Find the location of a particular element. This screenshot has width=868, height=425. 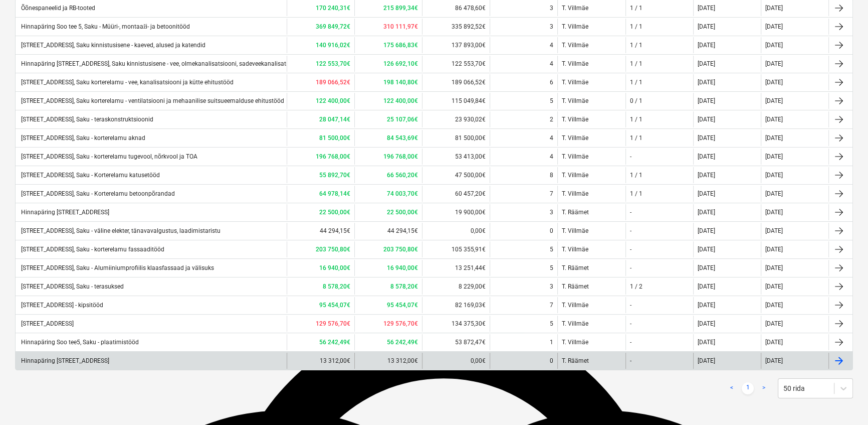

b: 55 892,70€ is located at coordinates (335, 175).